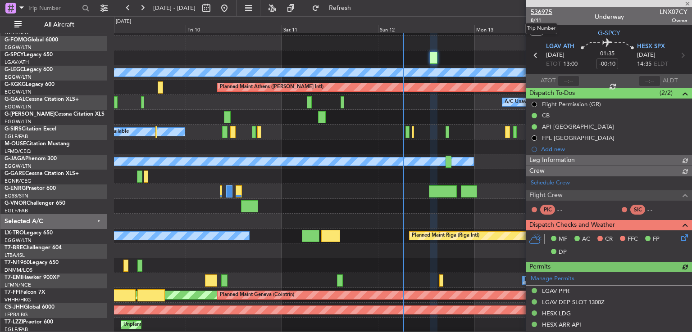  What do you see at coordinates (16, 315) in the screenshot?
I see `a: LFPB/LBG` at bounding box center [16, 315].